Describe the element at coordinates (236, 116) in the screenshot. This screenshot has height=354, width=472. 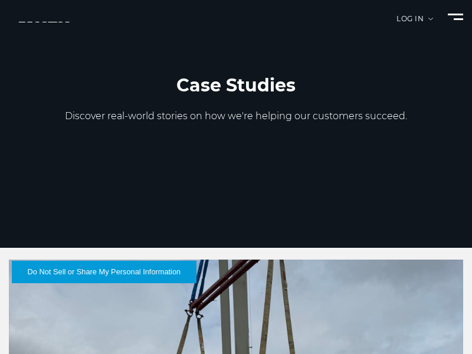
I see `p: Discover real-world stories on how we're helping our customers succeed.` at that location.